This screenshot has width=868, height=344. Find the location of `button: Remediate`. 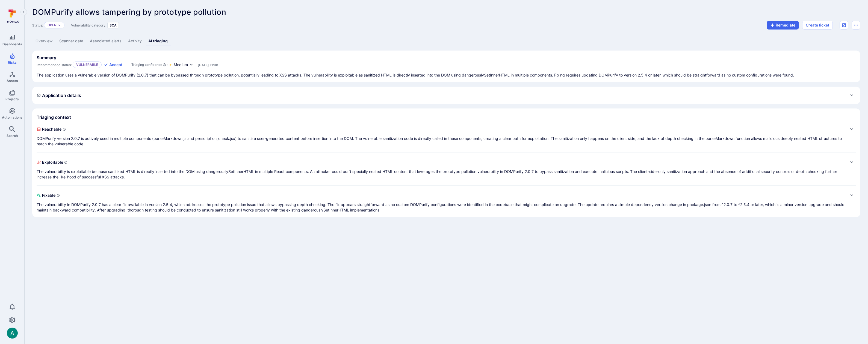

button: Remediate is located at coordinates (783, 25).